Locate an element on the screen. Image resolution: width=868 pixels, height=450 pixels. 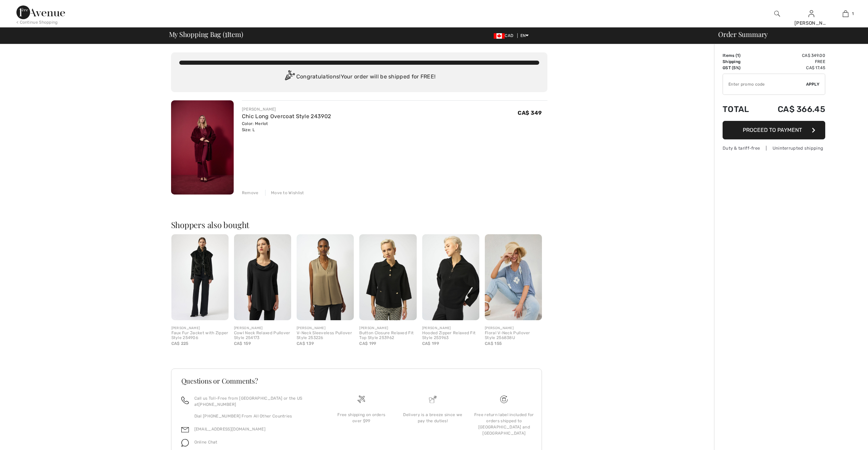
div: Color: Merlot Size: L is located at coordinates (286, 126).